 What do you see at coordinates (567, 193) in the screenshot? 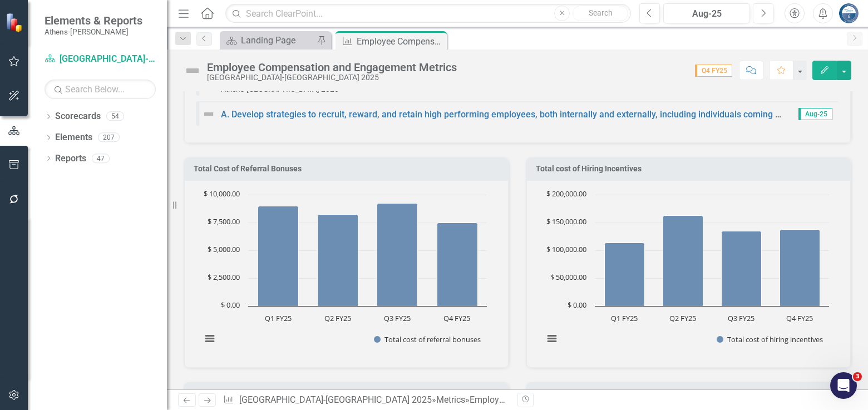
I see `text: $ 200,000.00` at bounding box center [567, 193].